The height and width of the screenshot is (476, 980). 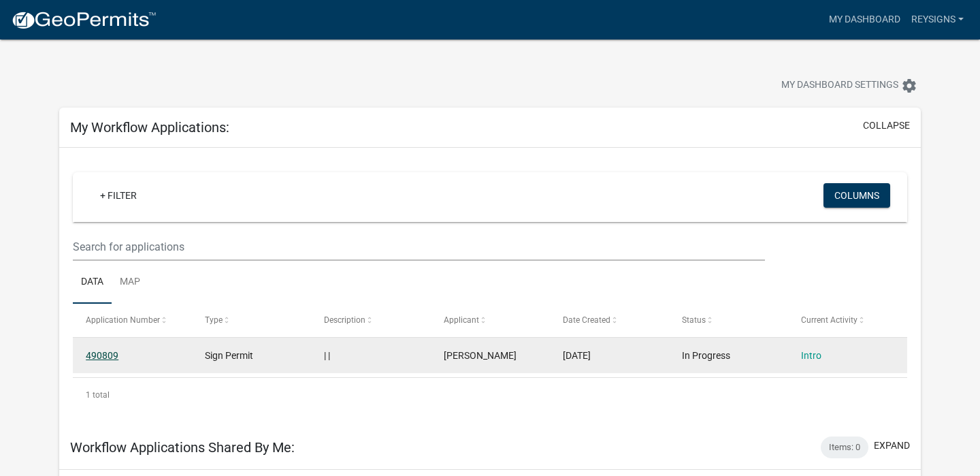 I want to click on div: Items: 0, so click(x=845, y=447).